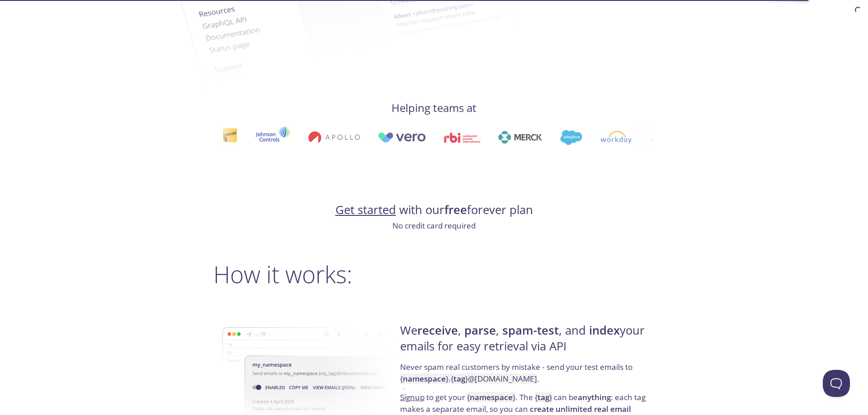 The height and width of the screenshot is (415, 868). Describe the element at coordinates (434, 226) in the screenshot. I see `p: No credit card required` at that location.